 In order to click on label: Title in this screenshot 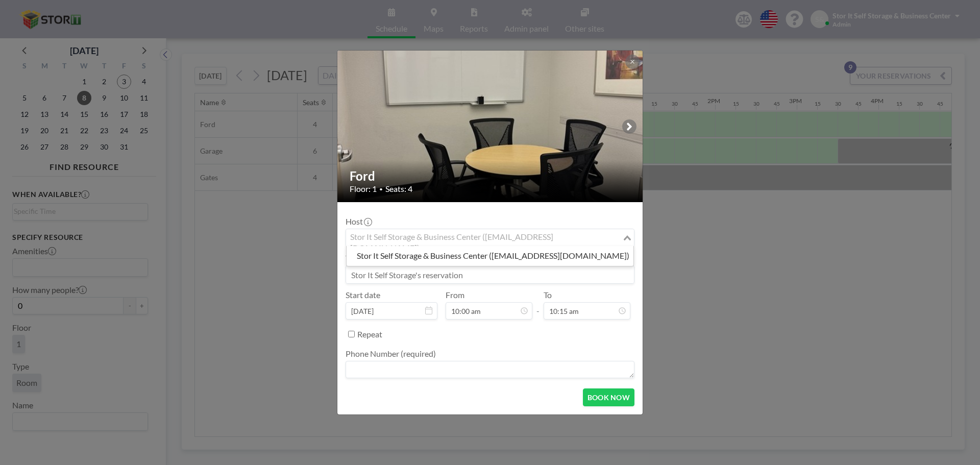, I will do `click(358, 258)`.